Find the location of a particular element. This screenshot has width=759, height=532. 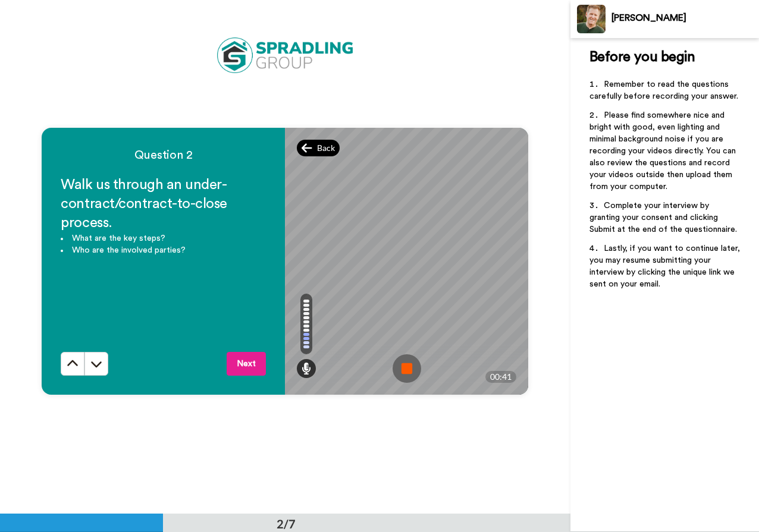

span: Lastly, if you want to continue later, you may resume submitting your interview by clicking the u... is located at coordinates (665, 266).